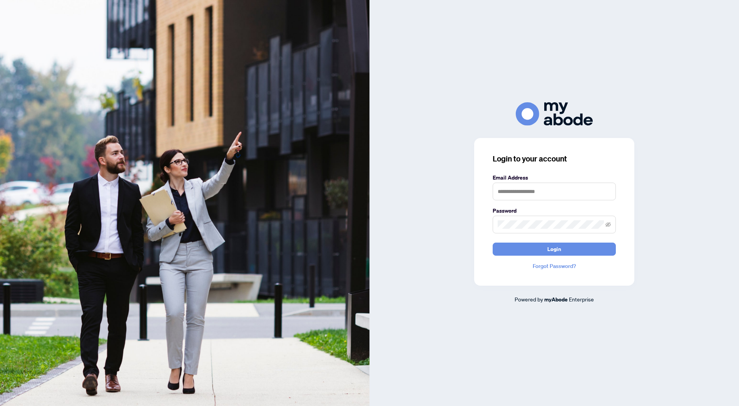 The height and width of the screenshot is (406, 739). I want to click on h3: Login to your account, so click(554, 159).